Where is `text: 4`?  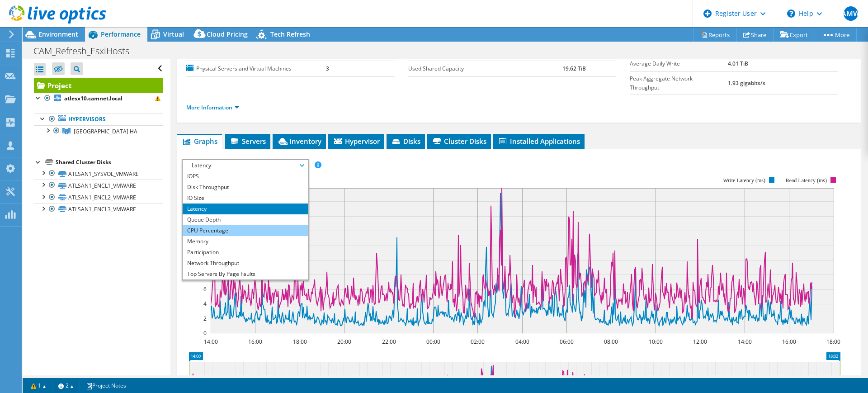 text: 4 is located at coordinates (205, 304).